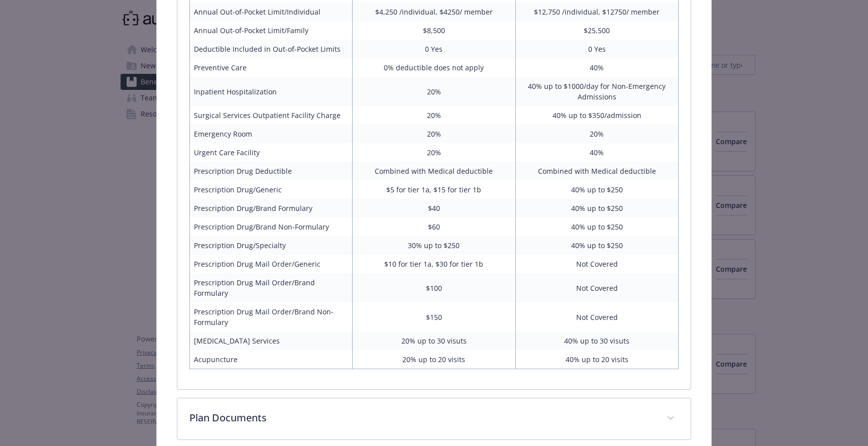  Describe the element at coordinates (271, 30) in the screenshot. I see `td: Annual Out-of-Pocket Limit/Family` at that location.